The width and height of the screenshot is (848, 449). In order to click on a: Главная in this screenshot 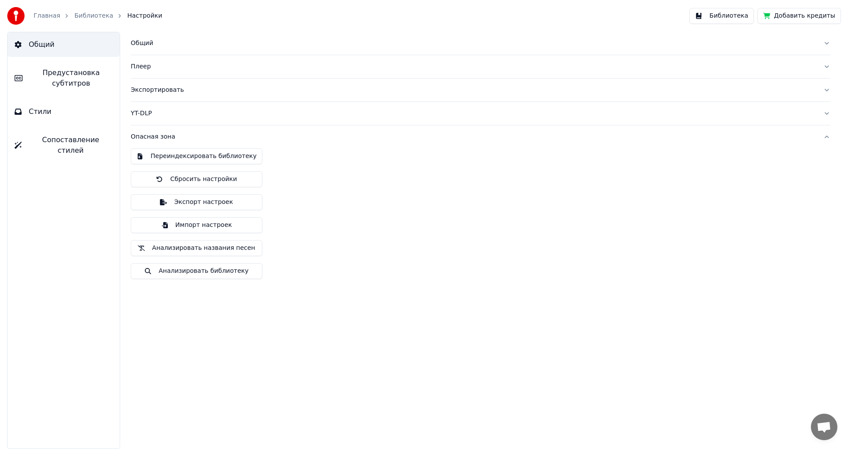, I will do `click(47, 16)`.